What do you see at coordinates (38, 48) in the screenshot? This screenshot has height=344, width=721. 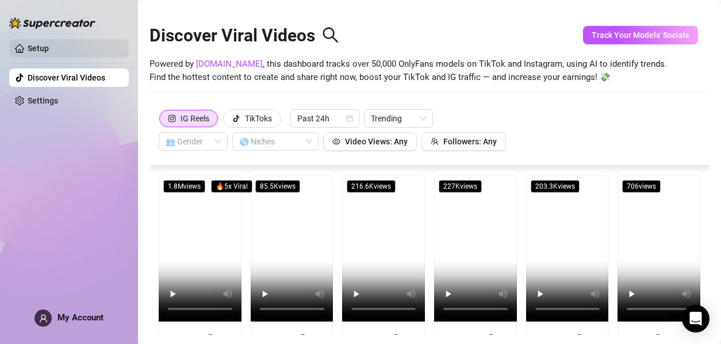 I see `a: Setup` at bounding box center [38, 48].